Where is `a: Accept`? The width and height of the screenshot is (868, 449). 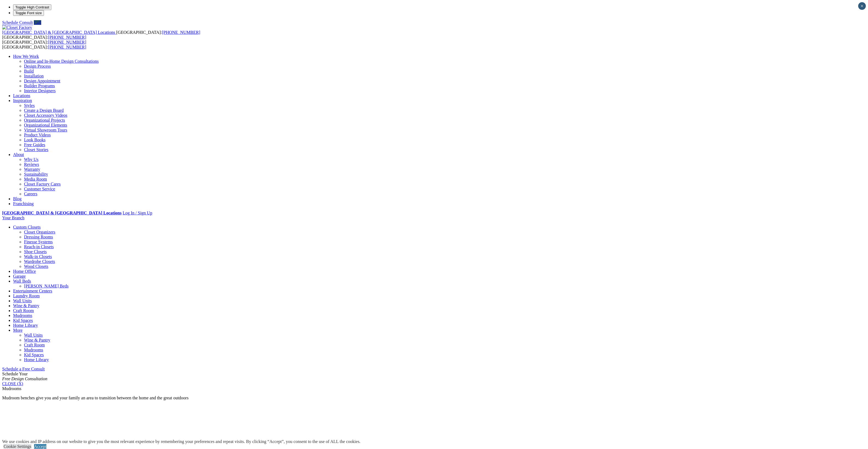 a: Accept is located at coordinates (40, 447).